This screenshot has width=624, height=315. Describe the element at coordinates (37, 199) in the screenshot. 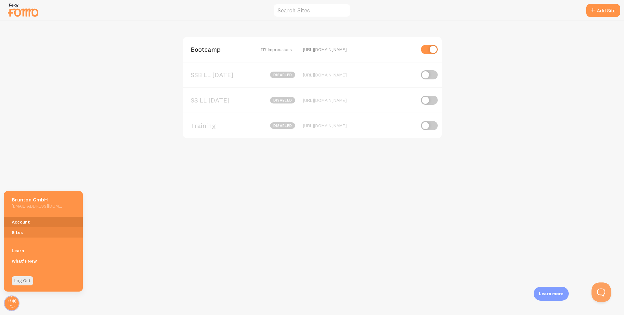

I see `h5: Brunton GmbH` at that location.